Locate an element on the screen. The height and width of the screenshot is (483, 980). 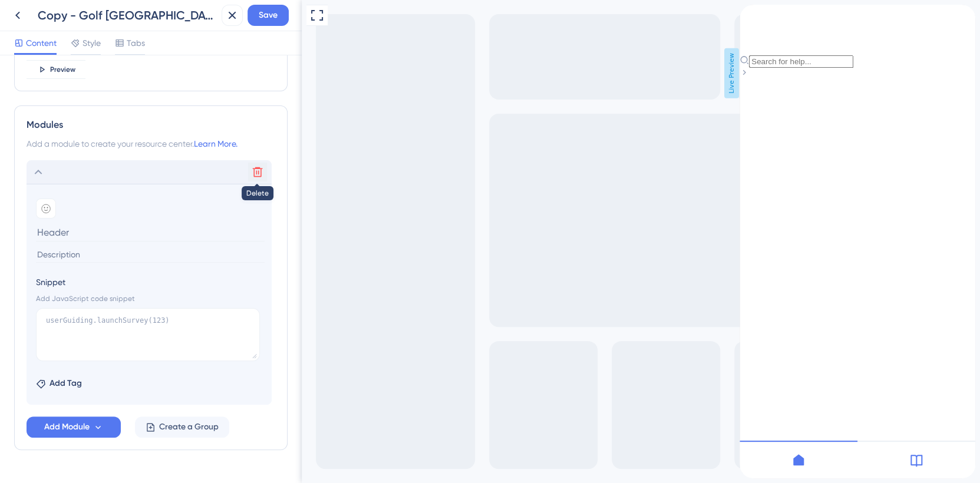
div: Add JavaScript code snippet is located at coordinates (149, 299).